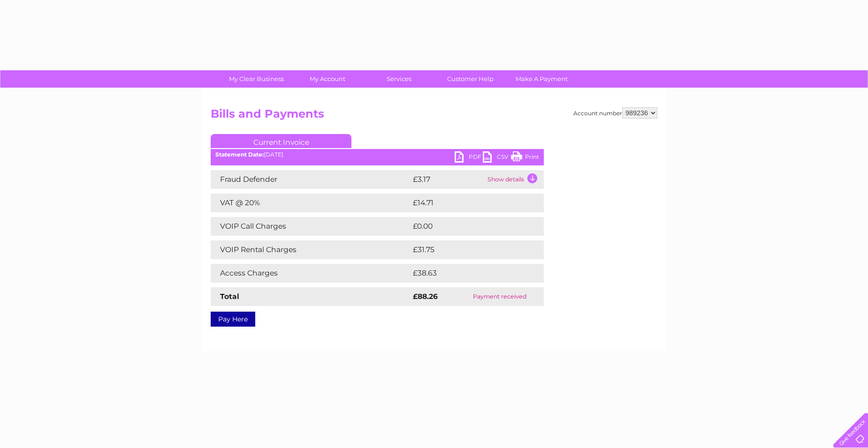 Image resolution: width=868 pixels, height=448 pixels. Describe the element at coordinates (310, 203) in the screenshot. I see `td: VAT @ 20%` at that location.